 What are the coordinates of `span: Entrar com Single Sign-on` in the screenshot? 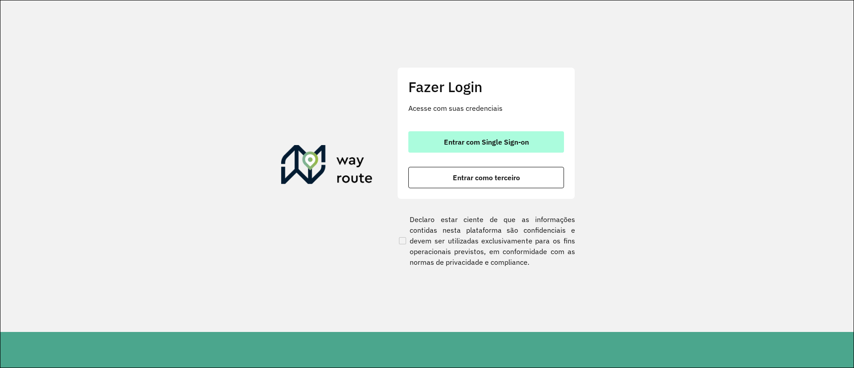 It's located at (486, 142).